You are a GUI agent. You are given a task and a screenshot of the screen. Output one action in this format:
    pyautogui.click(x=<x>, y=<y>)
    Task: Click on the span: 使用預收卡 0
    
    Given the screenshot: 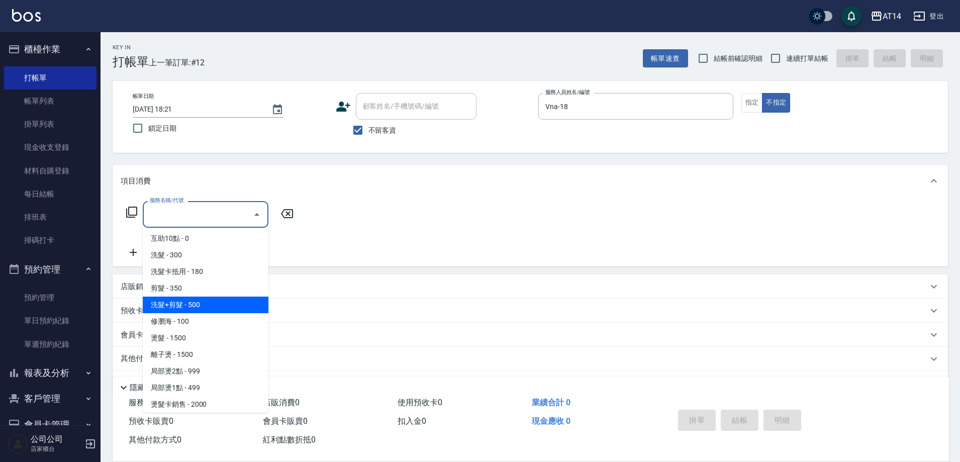 What is the action you would take?
    pyautogui.click(x=420, y=402)
    